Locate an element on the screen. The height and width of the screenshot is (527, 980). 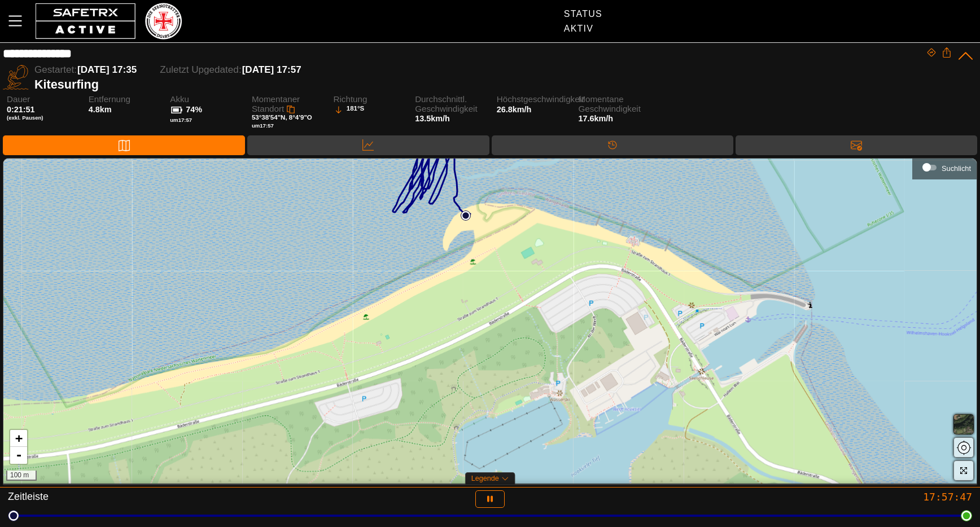
div: Kitesurfing is located at coordinates (481, 84).